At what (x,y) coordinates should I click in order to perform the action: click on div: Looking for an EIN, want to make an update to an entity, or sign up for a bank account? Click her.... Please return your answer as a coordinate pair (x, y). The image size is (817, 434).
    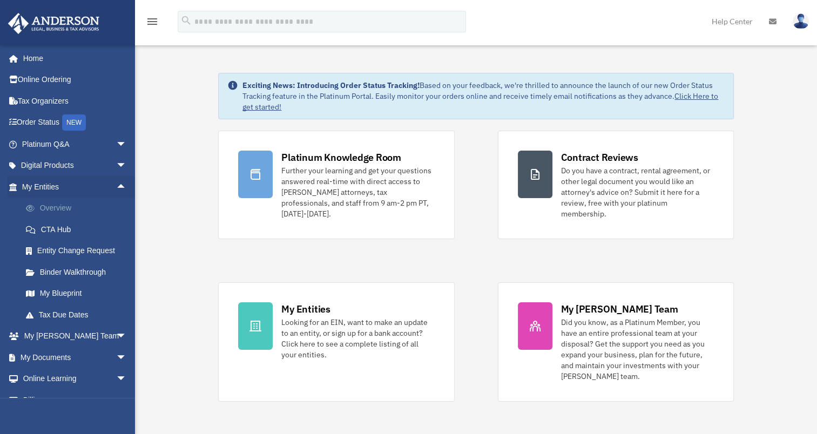
    Looking at the image, I should click on (357, 339).